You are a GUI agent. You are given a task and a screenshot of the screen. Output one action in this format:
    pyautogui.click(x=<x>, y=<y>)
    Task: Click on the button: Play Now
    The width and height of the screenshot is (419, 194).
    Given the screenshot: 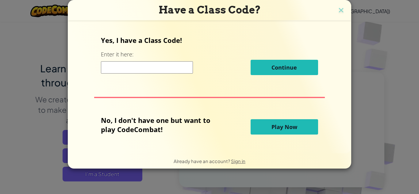 What is the action you would take?
    pyautogui.click(x=285, y=127)
    